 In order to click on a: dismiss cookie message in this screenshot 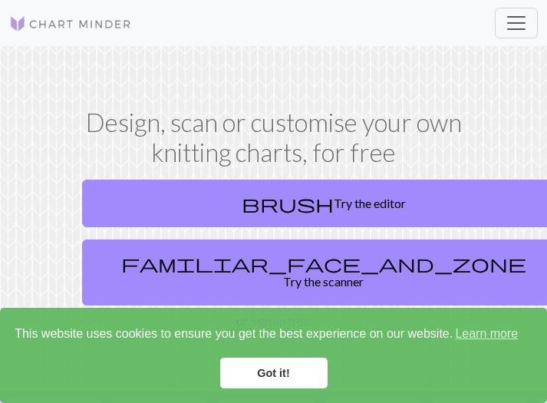, I will do `click(274, 373)`.